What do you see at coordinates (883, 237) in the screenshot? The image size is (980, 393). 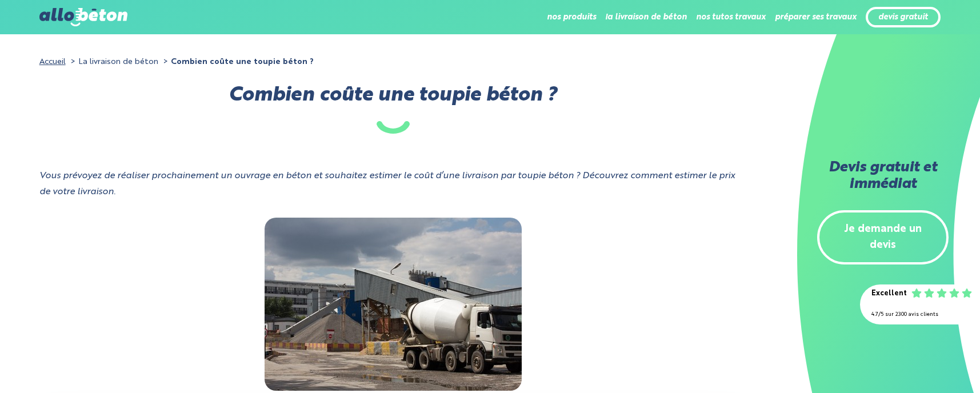 I see `a: Je demande un devis` at bounding box center [883, 237].